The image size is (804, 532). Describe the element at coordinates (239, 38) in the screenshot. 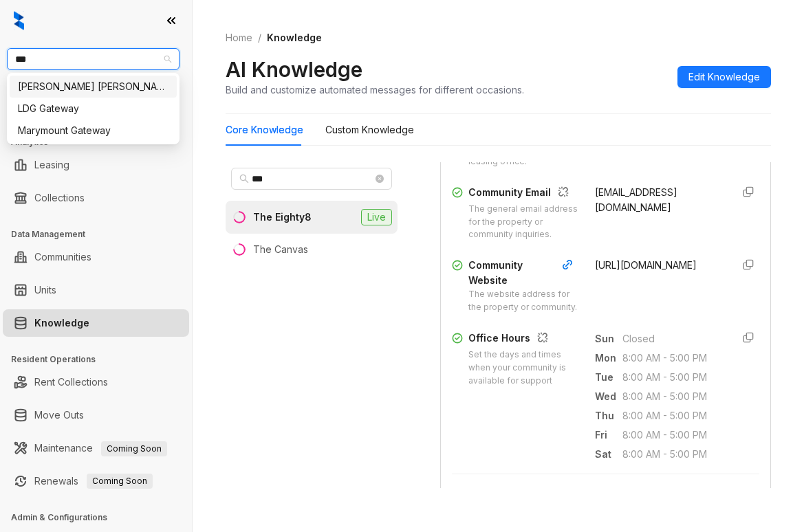

I see `a: Home` at that location.